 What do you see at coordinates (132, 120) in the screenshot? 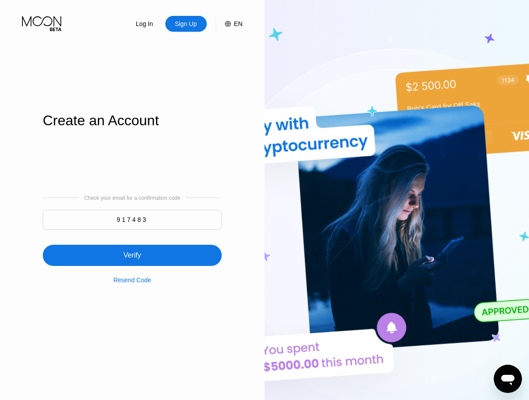
I see `div: Create an Account` at bounding box center [132, 120].